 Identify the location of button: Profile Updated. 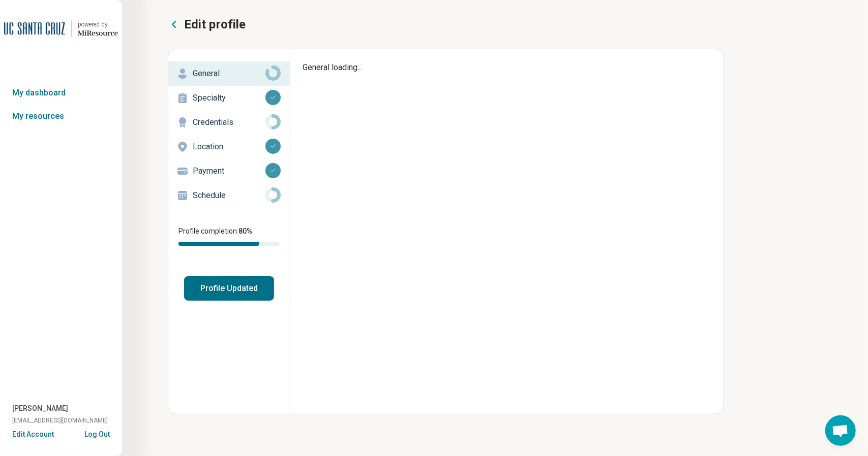
(229, 288).